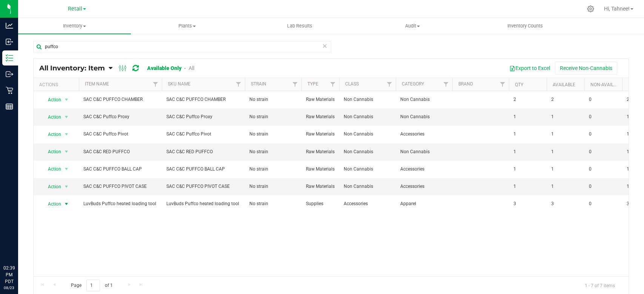 The image size is (644, 294). I want to click on a: Audit, so click(412, 26).